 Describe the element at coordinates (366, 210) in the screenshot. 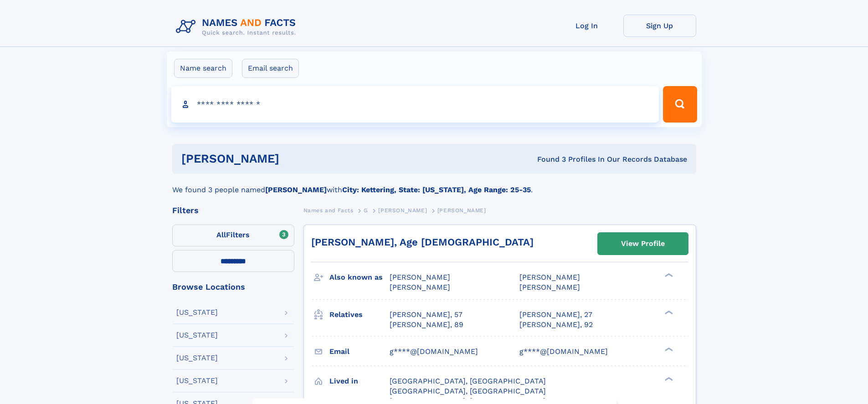

I see `span: G` at that location.